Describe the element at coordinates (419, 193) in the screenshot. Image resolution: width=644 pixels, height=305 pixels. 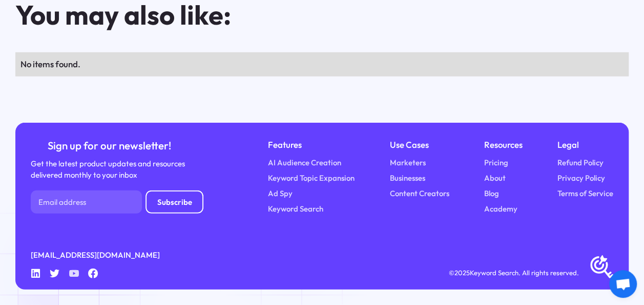
I see `a: Content Creators` at that location.